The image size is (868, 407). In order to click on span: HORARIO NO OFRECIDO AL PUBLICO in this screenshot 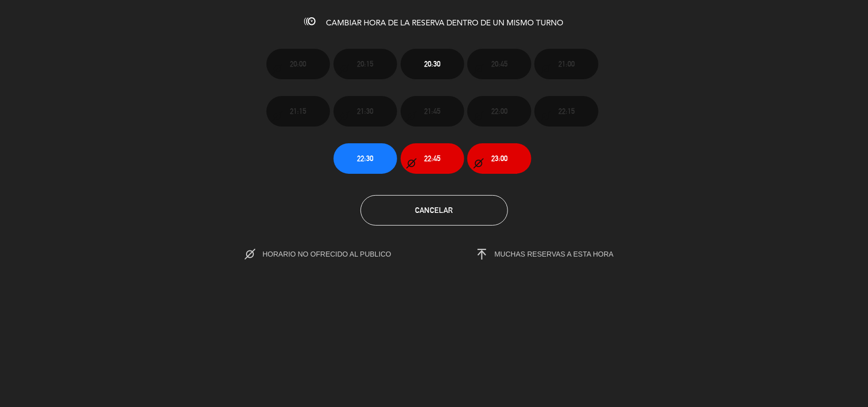, I will do `click(337, 254)`.